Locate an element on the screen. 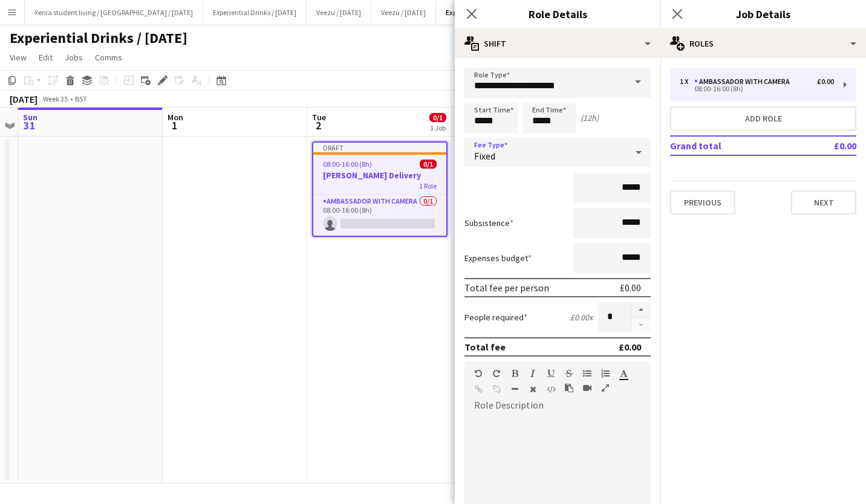 The image size is (866, 504). button: Fullscreen is located at coordinates (606, 388).